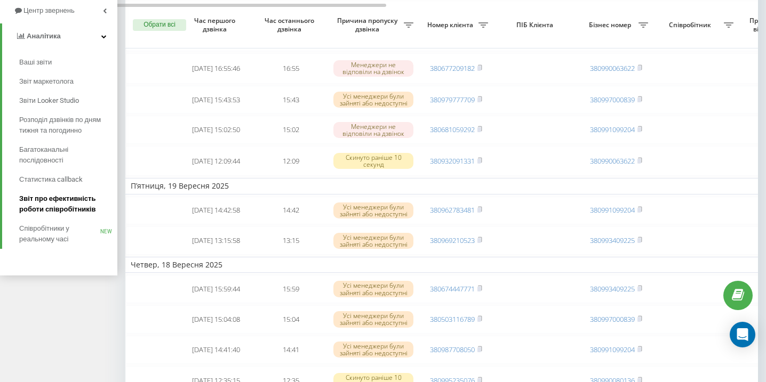  What do you see at coordinates (66, 155) in the screenshot?
I see `span: Багатоканальні послідовності` at bounding box center [66, 155].